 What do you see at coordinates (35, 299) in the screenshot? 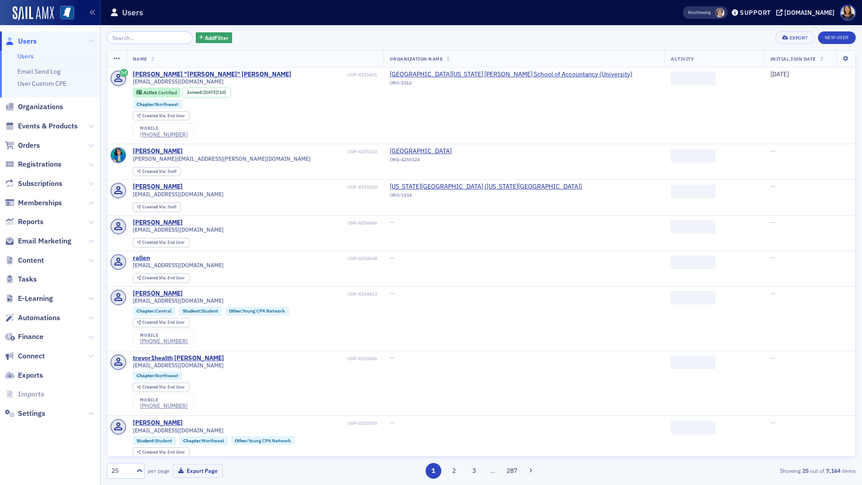
I see `span: E-Learning` at bounding box center [35, 299].